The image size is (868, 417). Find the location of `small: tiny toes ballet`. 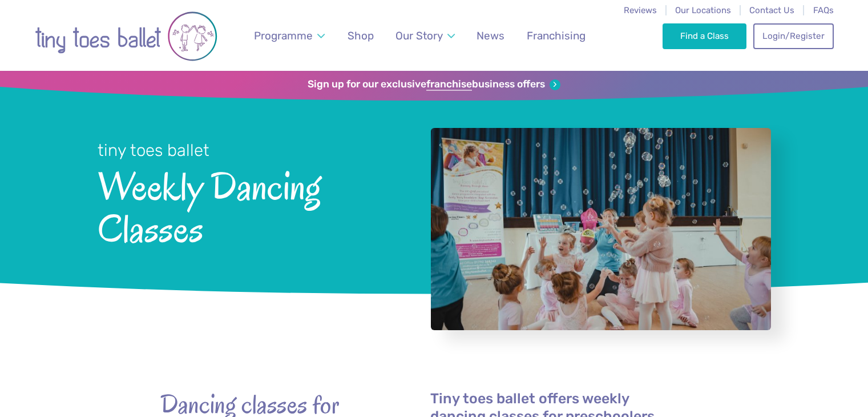

small: tiny toes ballet is located at coordinates (153, 150).